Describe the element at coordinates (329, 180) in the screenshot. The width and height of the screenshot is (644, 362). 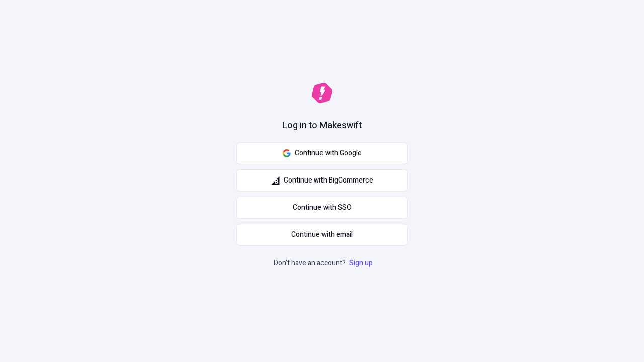
I see `span: Continue with BigCommerce` at that location.